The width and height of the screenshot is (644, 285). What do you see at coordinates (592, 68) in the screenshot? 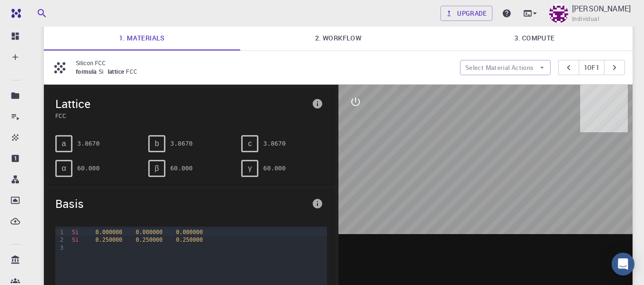
I see `button: 1of1` at bounding box center [592, 68].